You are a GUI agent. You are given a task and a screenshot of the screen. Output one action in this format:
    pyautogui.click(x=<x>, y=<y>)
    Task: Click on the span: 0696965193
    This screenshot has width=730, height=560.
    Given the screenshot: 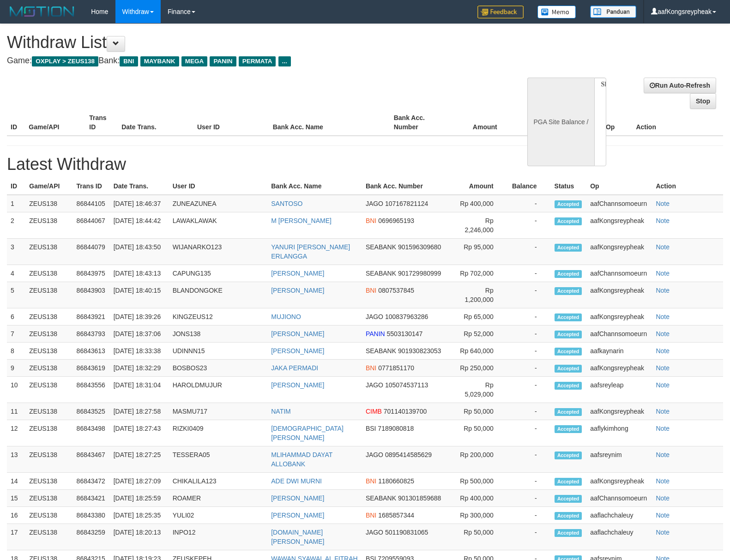 What is the action you would take?
    pyautogui.click(x=396, y=221)
    